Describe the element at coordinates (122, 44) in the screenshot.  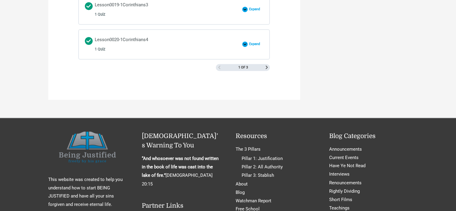
I see `div: Lesson0020-1Corinthians4` at that location.